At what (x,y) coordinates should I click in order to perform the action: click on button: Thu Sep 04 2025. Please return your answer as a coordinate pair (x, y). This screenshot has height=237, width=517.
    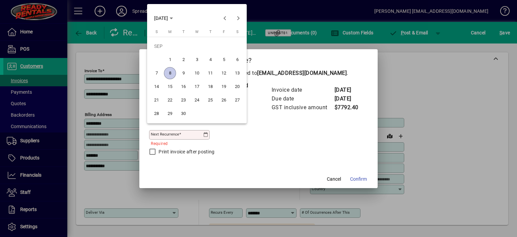
    Looking at the image, I should click on (210, 60).